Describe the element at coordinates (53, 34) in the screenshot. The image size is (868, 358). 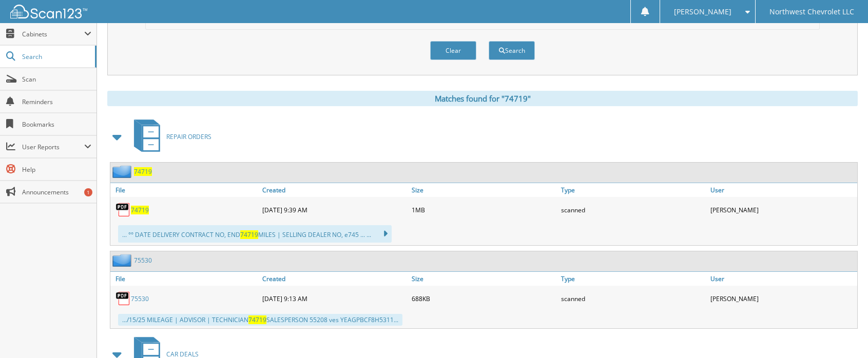
I see `span: Cabinets` at that location.